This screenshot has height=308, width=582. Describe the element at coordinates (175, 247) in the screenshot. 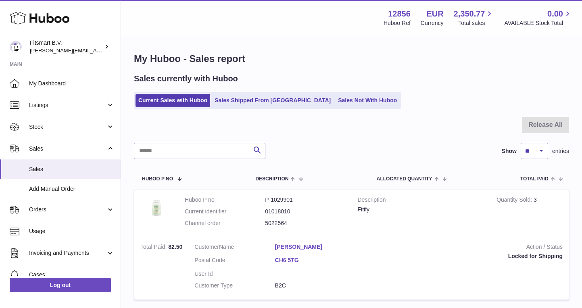

I see `span: 82.50` at that location.